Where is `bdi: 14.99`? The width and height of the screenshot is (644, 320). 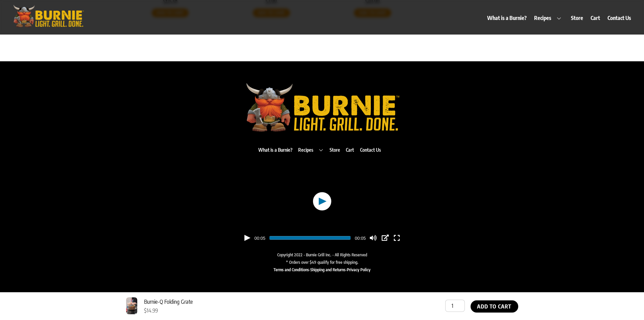 bdi: 14.99 is located at coordinates (151, 310).